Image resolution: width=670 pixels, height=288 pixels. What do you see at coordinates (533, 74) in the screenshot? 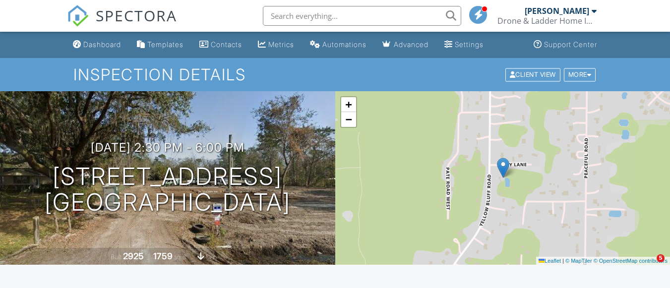
I see `div: Client View` at bounding box center [533, 74].